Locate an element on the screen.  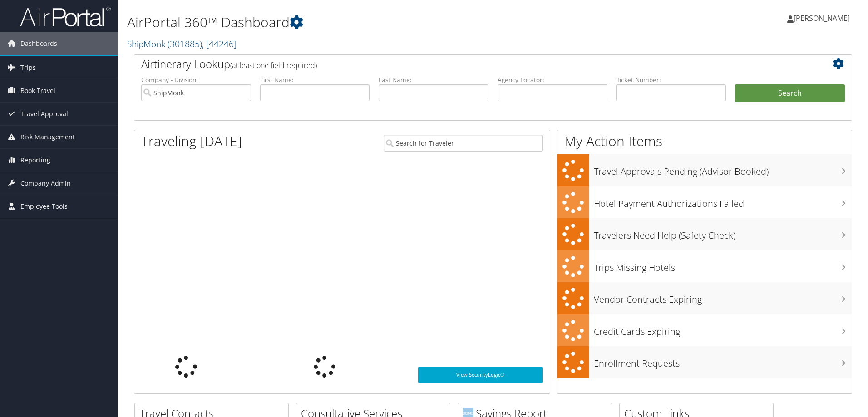
span: Travel Approval is located at coordinates (44, 114).